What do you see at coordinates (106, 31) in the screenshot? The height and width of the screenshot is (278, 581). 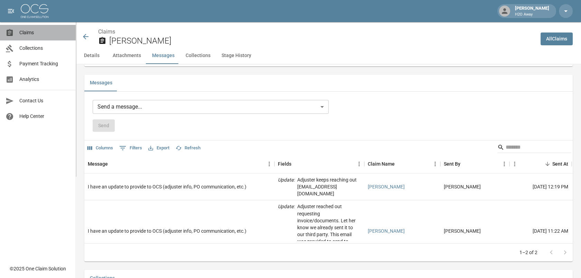 I see `a: Claims` at bounding box center [106, 31].